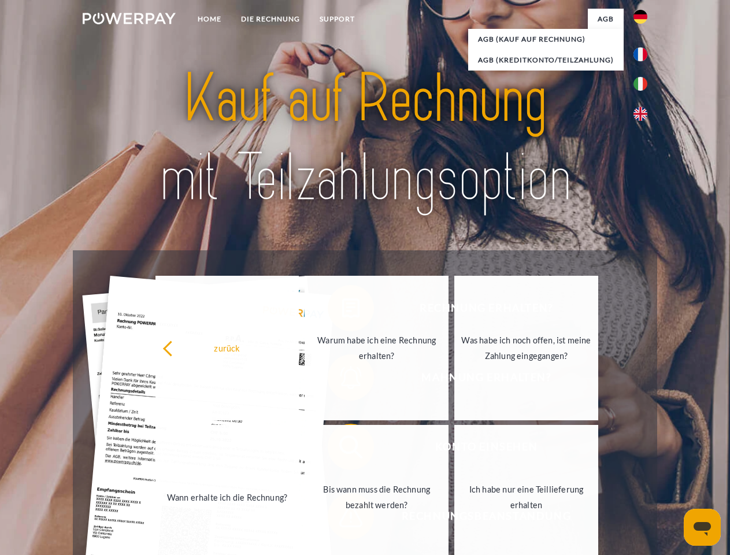 This screenshot has width=730, height=555. What do you see at coordinates (376, 348) in the screenshot?
I see `div: Warum habe ich eine Rechnung erhalten?` at bounding box center [376, 348].